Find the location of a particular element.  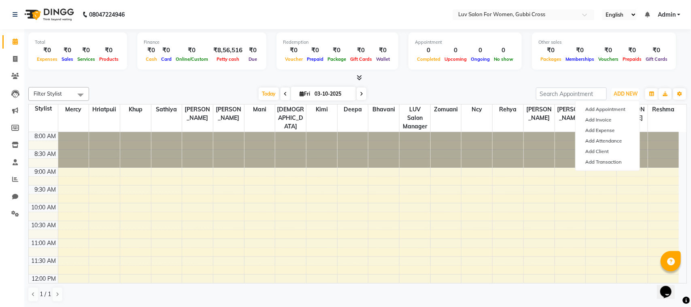

button: ADD NEW is located at coordinates (626, 94).